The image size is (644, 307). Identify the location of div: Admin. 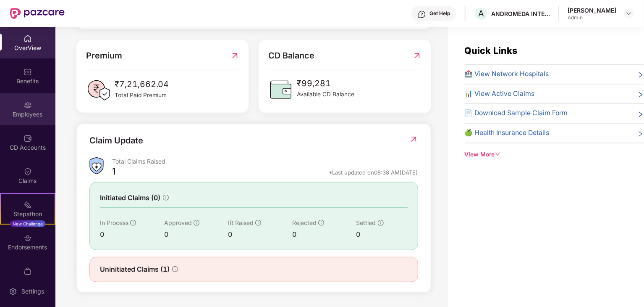
(592, 18).